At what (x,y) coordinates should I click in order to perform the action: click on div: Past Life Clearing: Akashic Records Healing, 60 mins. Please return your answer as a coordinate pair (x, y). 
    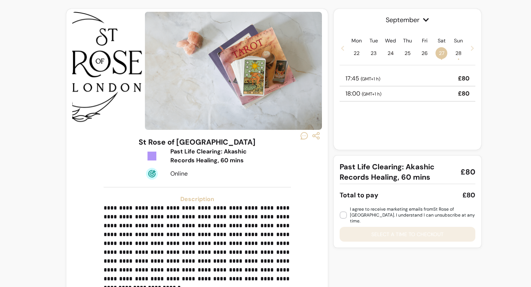
    Looking at the image, I should click on (214, 156).